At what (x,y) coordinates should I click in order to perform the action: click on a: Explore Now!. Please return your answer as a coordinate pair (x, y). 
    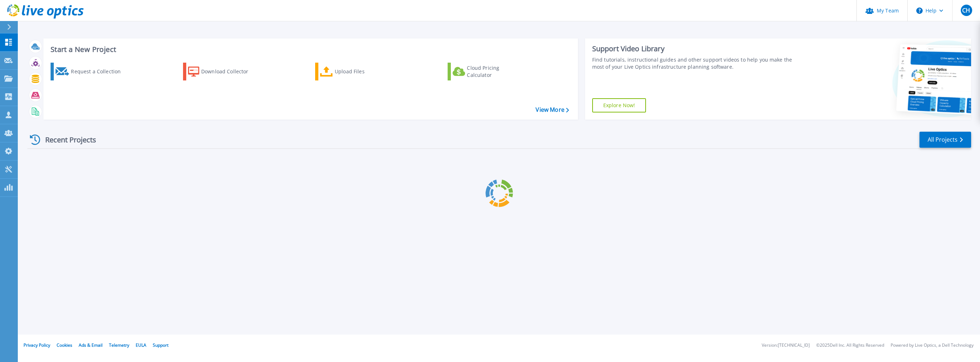
    Looking at the image, I should click on (619, 105).